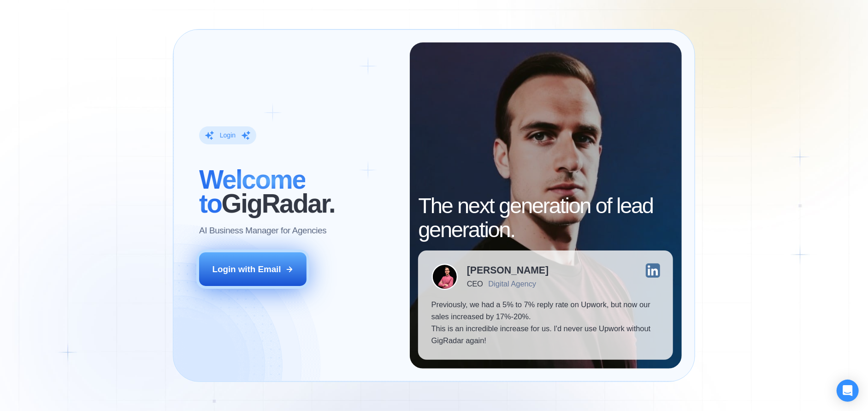  I want to click on div: Login, so click(228, 135).